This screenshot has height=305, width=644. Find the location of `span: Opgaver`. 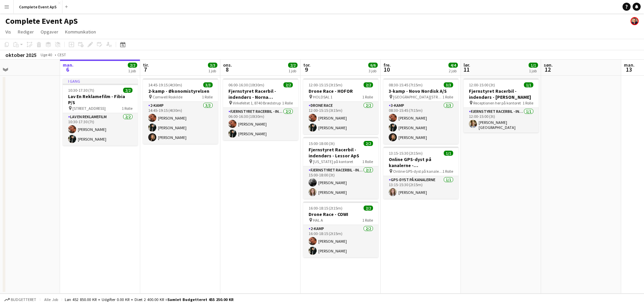

span: Opgaver is located at coordinates (49, 32).